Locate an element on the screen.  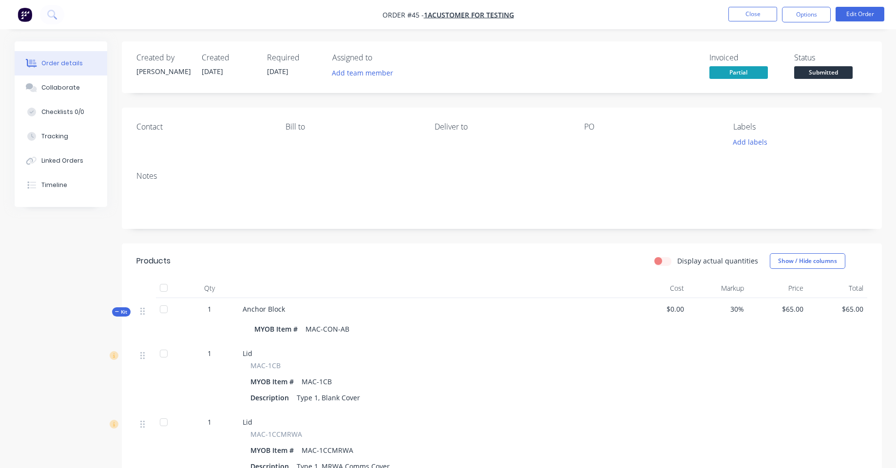
div: Type 1, Blank Cover is located at coordinates (328, 398).